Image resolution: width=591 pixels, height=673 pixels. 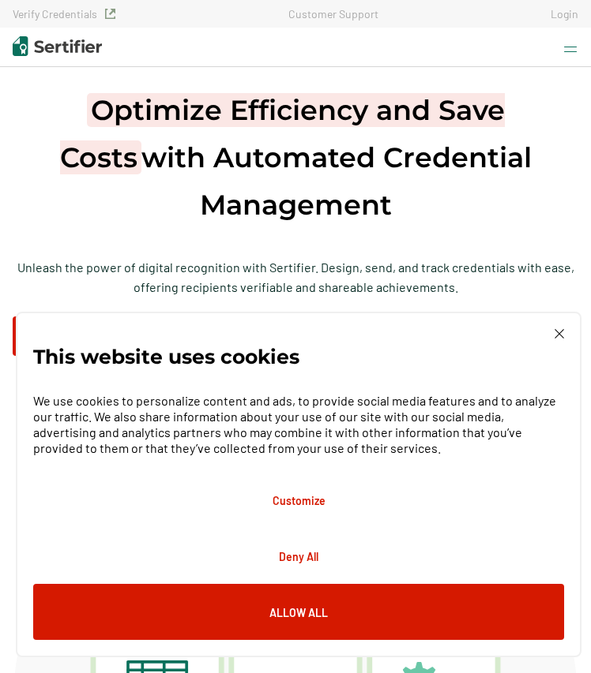 I want to click on a: Customer Support, so click(x=333, y=13).